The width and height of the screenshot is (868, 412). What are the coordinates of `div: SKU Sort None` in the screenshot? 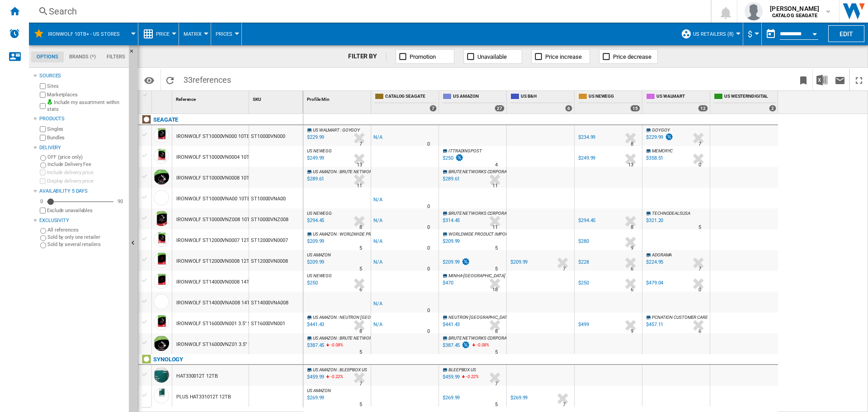 It's located at (277, 98).